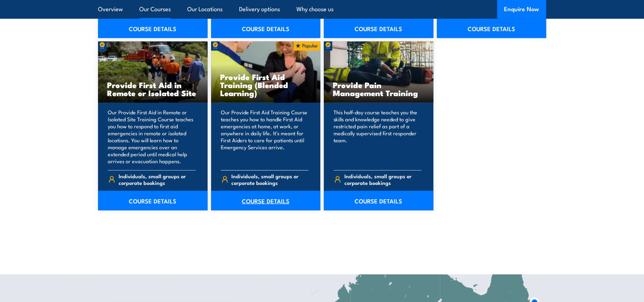 The width and height of the screenshot is (644, 302). Describe the element at coordinates (377, 137) in the screenshot. I see `p: This half-day course teaches you the skills and knowledge needed to give restricted pain relief a...` at that location.